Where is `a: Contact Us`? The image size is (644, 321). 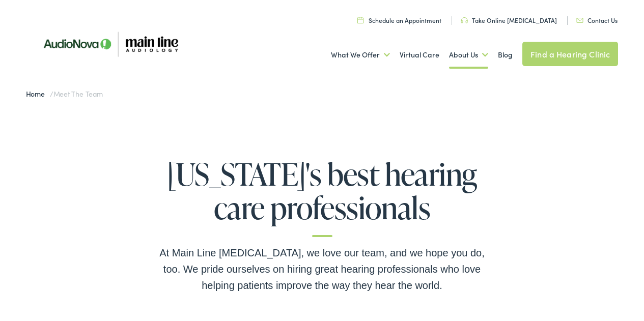 a: Contact Us is located at coordinates (596, 20).